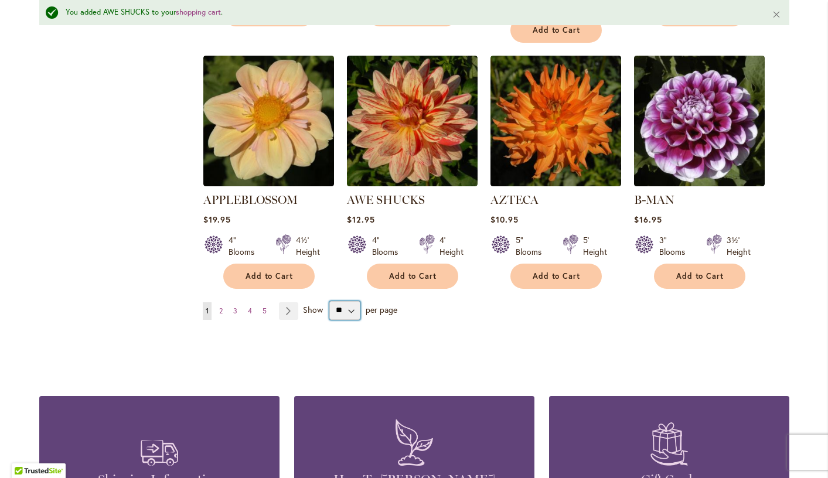 Image resolution: width=828 pixels, height=478 pixels. I want to click on span: 1, so click(207, 310).